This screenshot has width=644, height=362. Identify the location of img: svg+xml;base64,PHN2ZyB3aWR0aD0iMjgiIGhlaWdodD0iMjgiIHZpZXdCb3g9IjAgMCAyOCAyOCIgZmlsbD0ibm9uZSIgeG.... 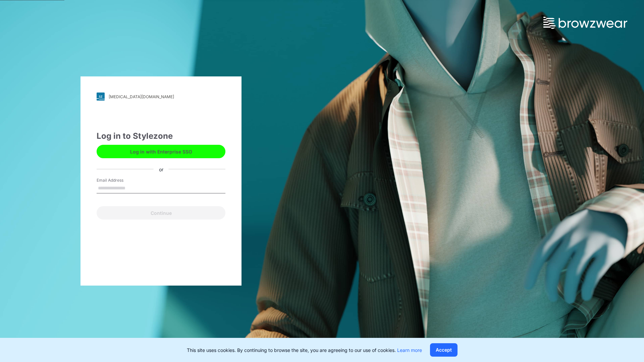
(100, 96).